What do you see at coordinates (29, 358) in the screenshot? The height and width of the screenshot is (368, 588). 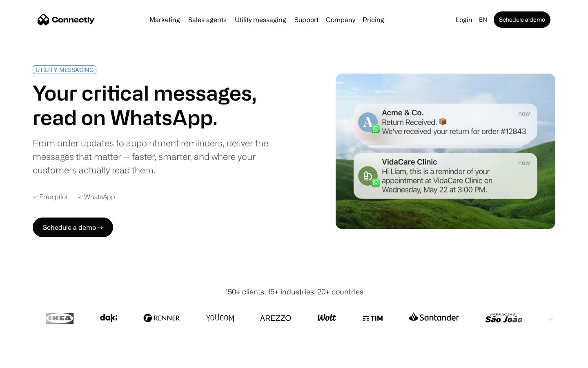 I see `aside: Language selected: English` at bounding box center [29, 358].